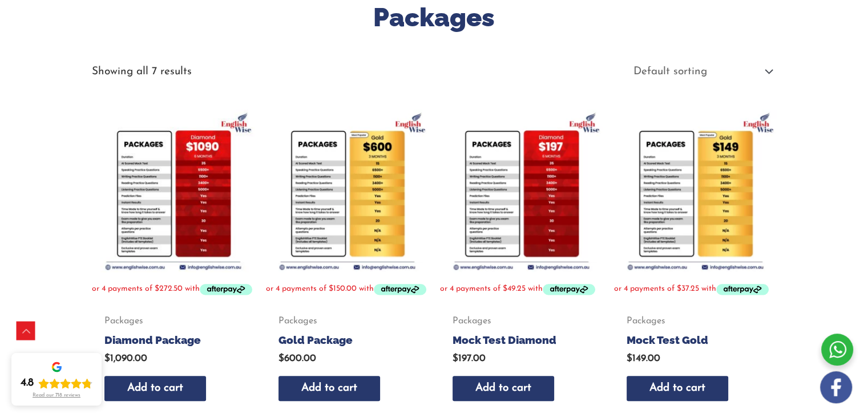 The height and width of the screenshot is (417, 868). I want to click on a: Add to cart: “Gold Package”, so click(329, 389).